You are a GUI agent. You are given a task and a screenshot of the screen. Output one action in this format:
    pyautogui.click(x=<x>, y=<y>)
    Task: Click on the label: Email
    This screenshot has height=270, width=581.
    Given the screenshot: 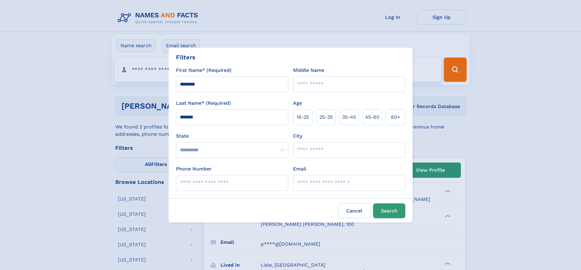 What is the action you would take?
    pyautogui.click(x=299, y=169)
    